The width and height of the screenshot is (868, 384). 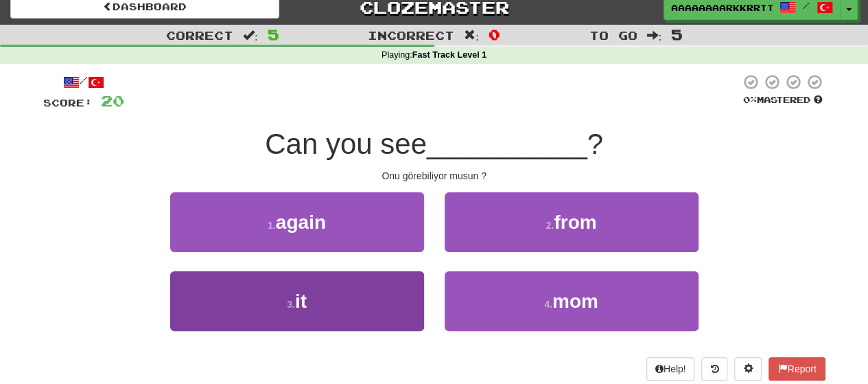 I want to click on small: 3 ., so click(x=290, y=304).